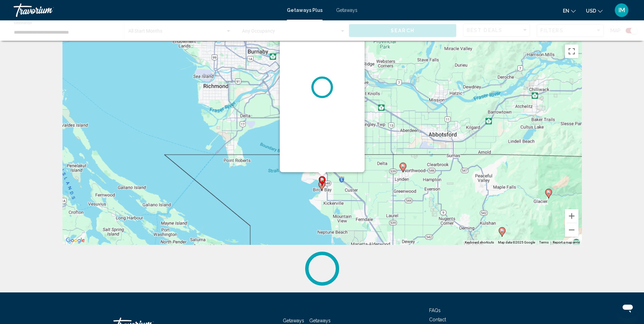 This screenshot has width=644, height=324. Describe the element at coordinates (591, 11) in the screenshot. I see `span: USD` at that location.